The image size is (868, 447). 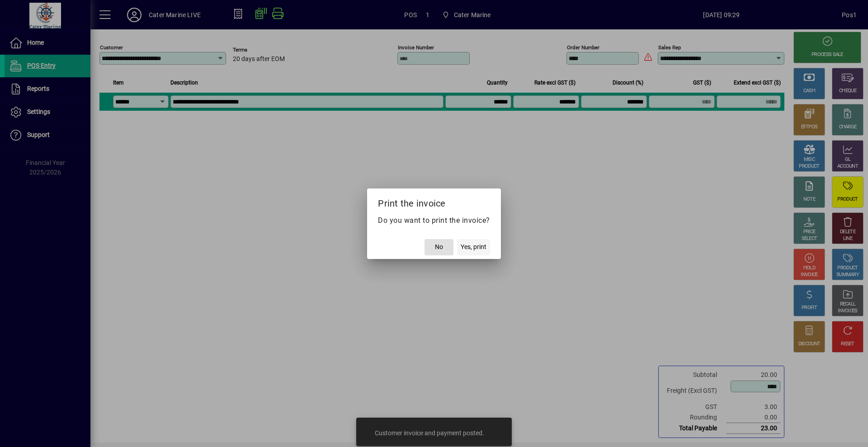 What do you see at coordinates (439, 247) in the screenshot?
I see `span: No` at bounding box center [439, 247].